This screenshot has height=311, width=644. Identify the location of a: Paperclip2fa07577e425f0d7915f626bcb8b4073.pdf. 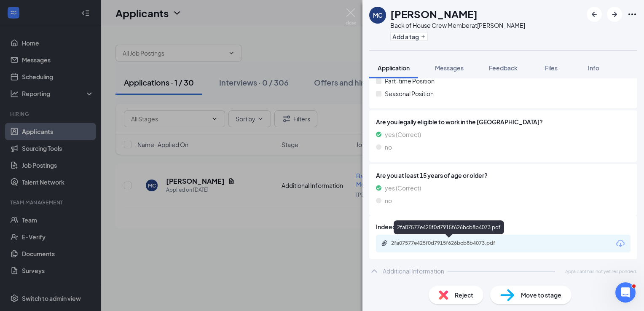
(449, 244).